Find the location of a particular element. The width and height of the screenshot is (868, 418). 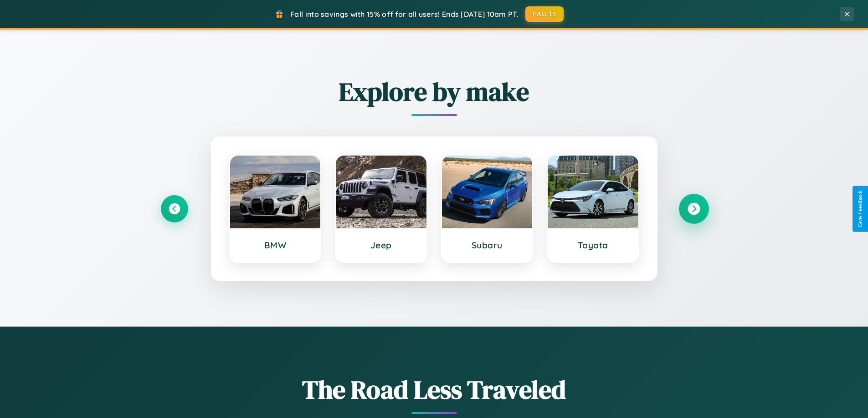

h2: Explore by make is located at coordinates (434, 92).